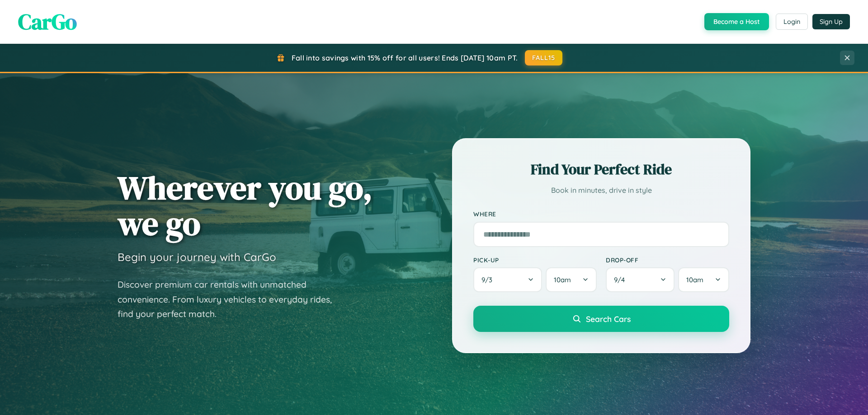 Image resolution: width=868 pixels, height=415 pixels. Describe the element at coordinates (831, 21) in the screenshot. I see `button: Sign Up` at that location.